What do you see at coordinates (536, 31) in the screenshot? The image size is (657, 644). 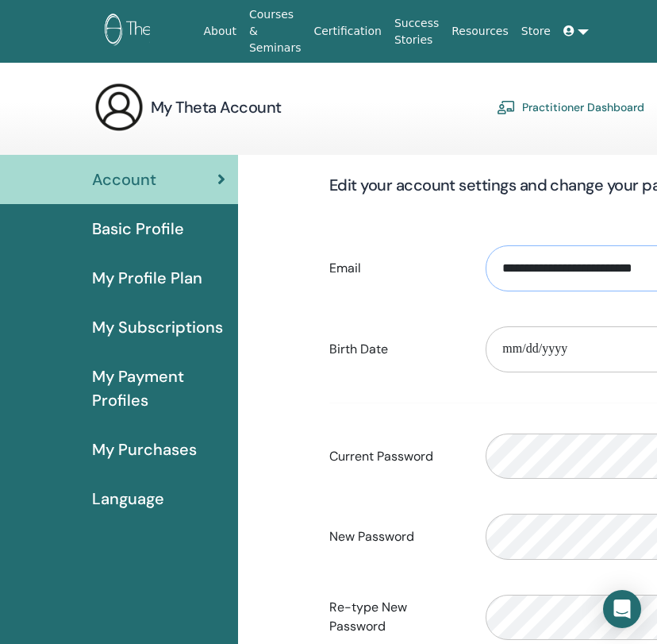 I see `a: Store` at bounding box center [536, 31].